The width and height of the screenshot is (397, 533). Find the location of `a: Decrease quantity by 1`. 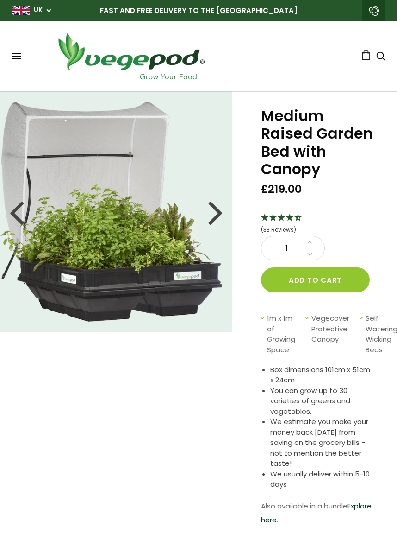

a: Decrease quantity by 1 is located at coordinates (310, 254).